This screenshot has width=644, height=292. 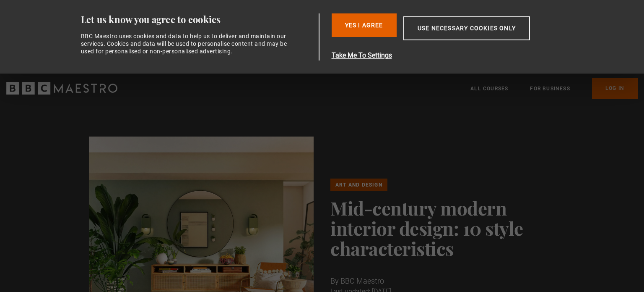 I want to click on h1: Mid-century modern interior design: 10 style characteristics, so click(x=443, y=228).